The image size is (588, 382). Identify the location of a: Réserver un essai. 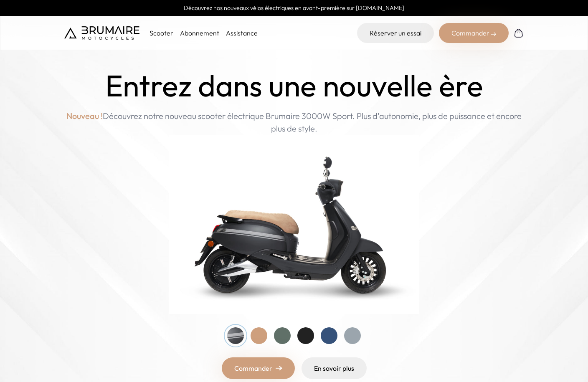
(396, 33).